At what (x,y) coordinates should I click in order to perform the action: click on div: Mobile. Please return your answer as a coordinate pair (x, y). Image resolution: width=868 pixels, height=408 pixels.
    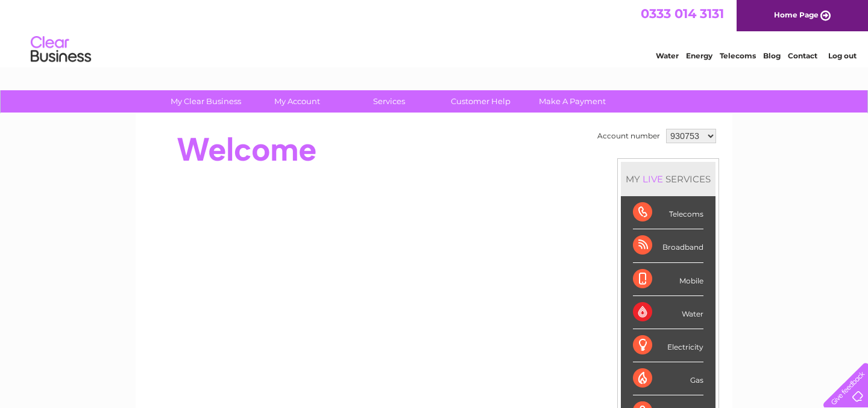
    Looking at the image, I should click on (668, 280).